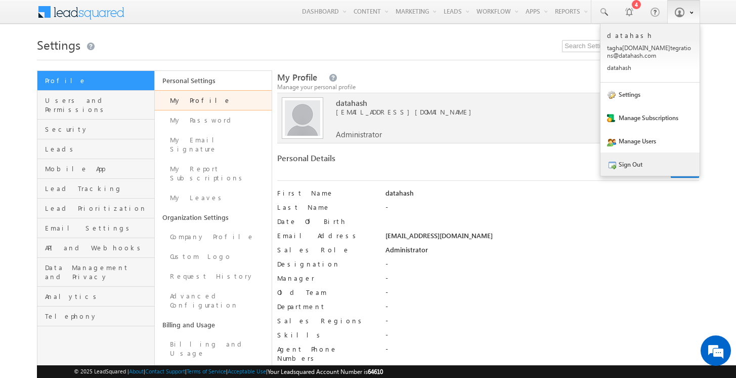 This screenshot has height=378, width=736. What do you see at coordinates (96, 80) in the screenshot?
I see `a: Profile` at bounding box center [96, 80].